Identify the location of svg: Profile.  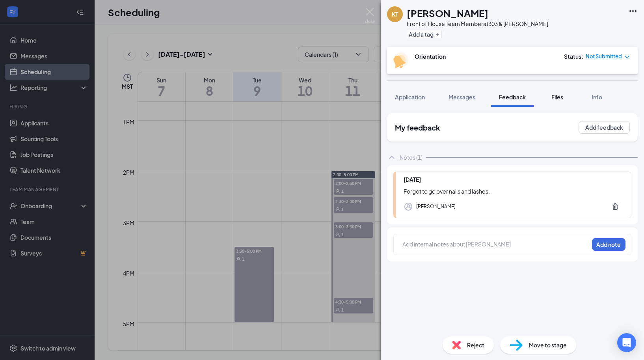
(408, 207).